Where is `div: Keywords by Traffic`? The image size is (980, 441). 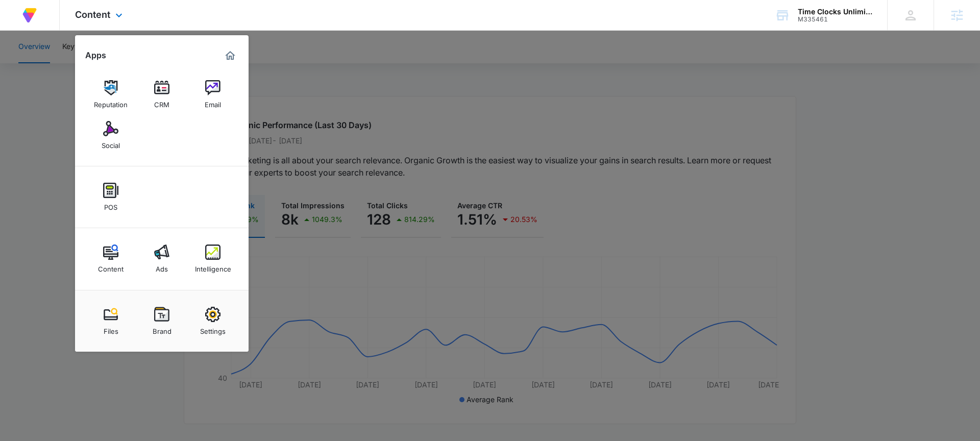
div: Keywords by Traffic is located at coordinates (143, 64).